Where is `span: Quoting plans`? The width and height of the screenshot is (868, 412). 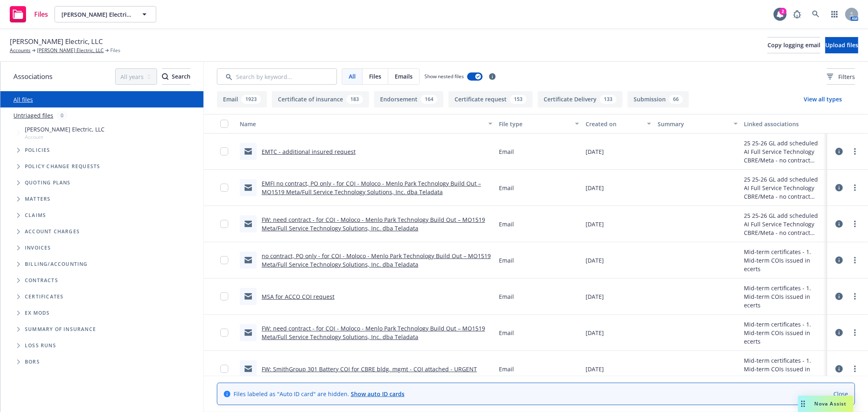 span: Quoting plans is located at coordinates (48, 183).